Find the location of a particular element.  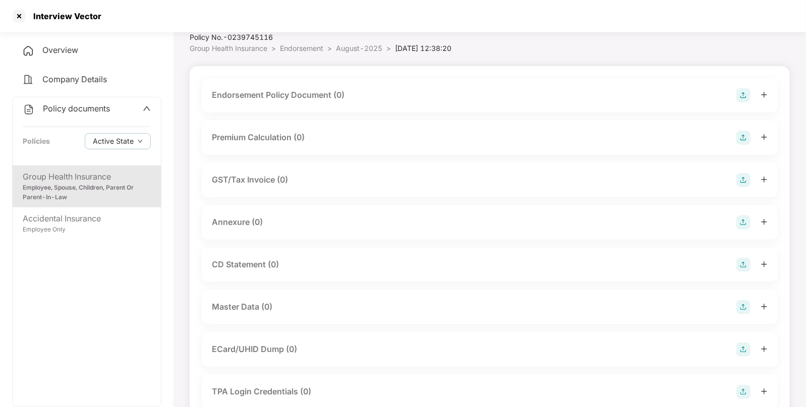

span: up is located at coordinates (147, 108).